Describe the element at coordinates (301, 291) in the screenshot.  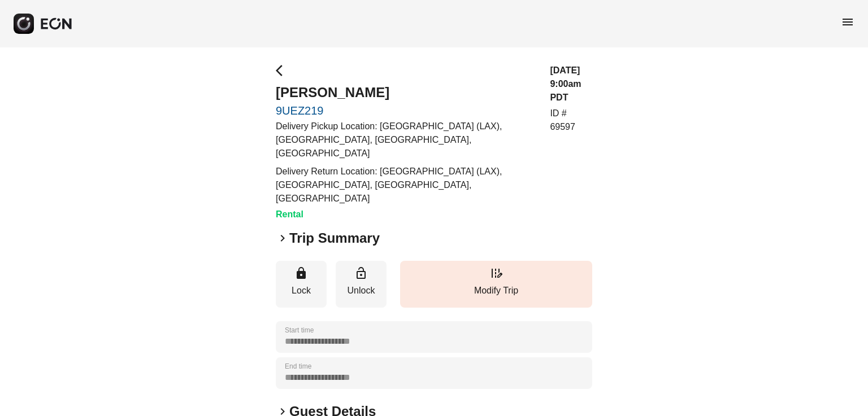
I see `p: Lock` at that location.